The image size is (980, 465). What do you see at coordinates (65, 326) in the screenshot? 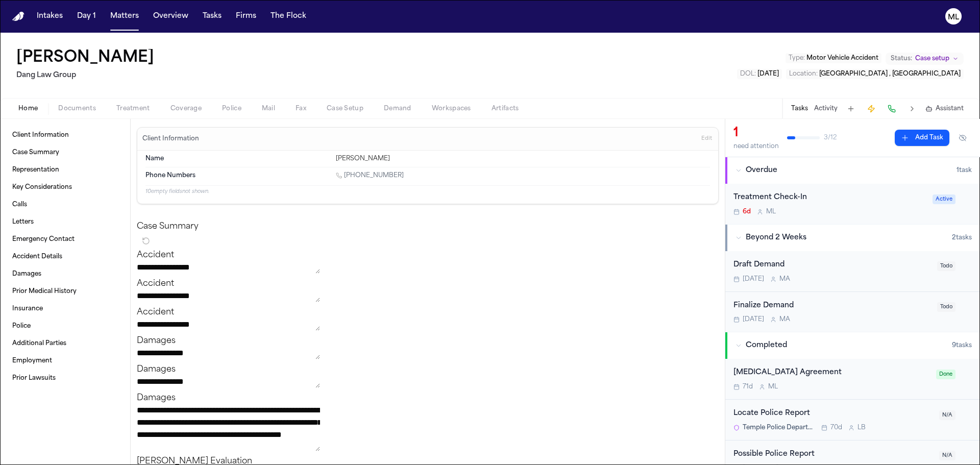
I see `a: Police` at bounding box center [65, 326].